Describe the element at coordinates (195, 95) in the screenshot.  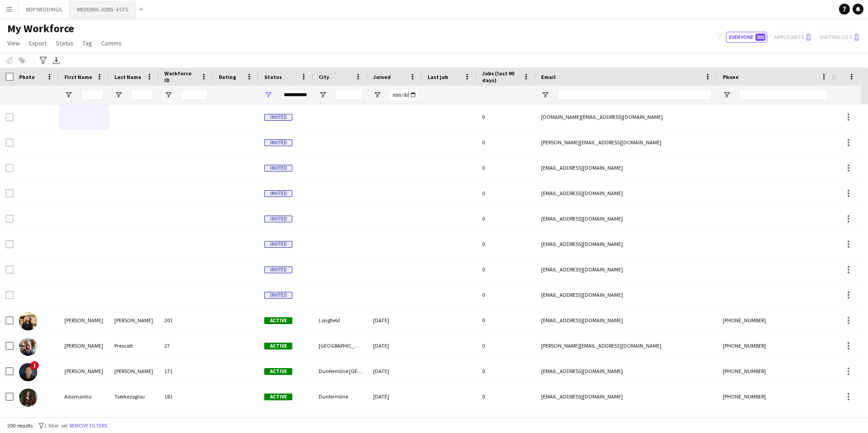
I see `input: Workforce ID Filter Input` at that location.